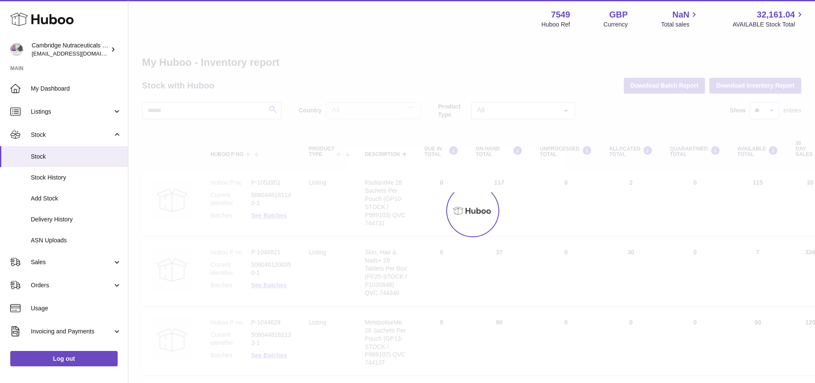 This screenshot has width=815, height=383. What do you see at coordinates (680, 19) in the screenshot?
I see `a: NaN Total sales` at bounding box center [680, 19].